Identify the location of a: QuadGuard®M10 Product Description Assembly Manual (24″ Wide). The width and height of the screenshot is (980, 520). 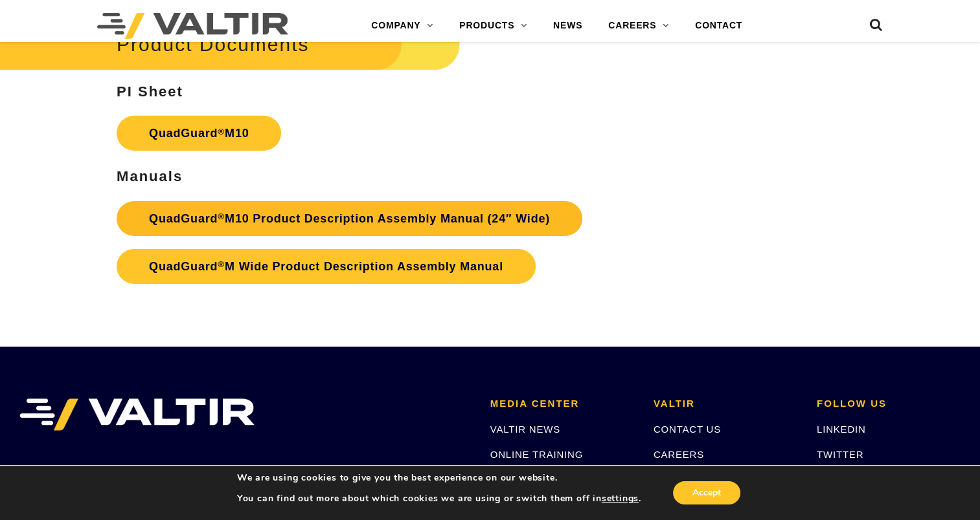
(349, 219).